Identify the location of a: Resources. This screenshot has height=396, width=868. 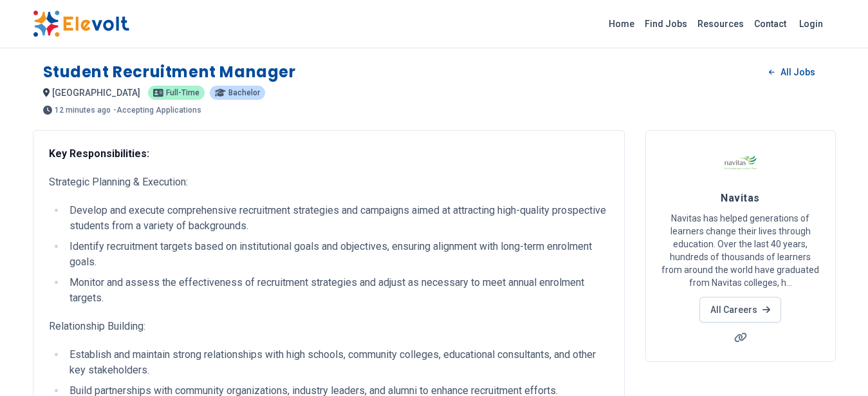
(721, 24).